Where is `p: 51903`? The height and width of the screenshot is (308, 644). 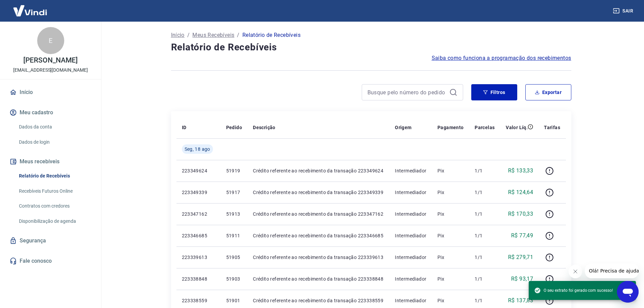 p: 51903 is located at coordinates (234, 279).